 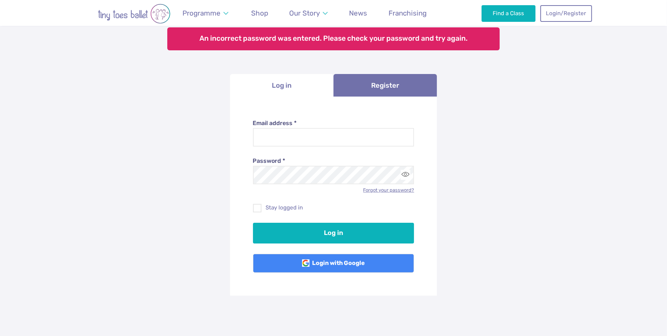 I want to click on button: Toggle password visibility, so click(x=406, y=174).